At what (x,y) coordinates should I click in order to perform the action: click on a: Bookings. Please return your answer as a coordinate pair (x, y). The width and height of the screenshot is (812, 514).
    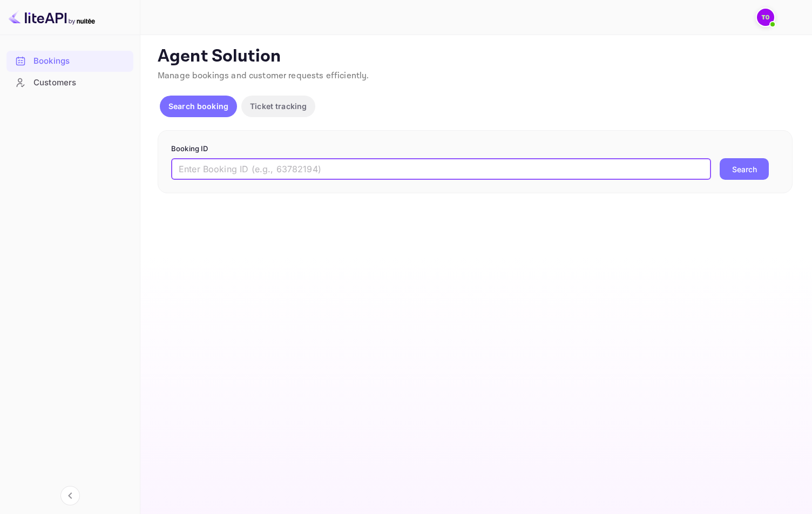
    Looking at the image, I should click on (69, 60).